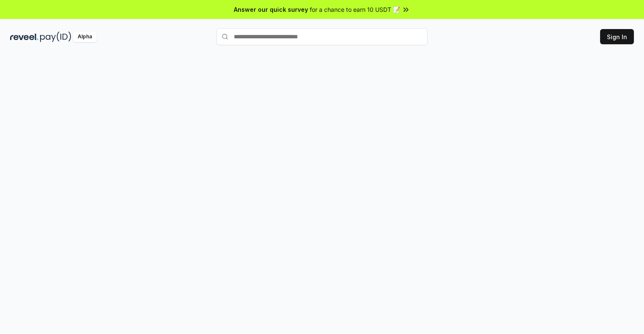  What do you see at coordinates (85, 37) in the screenshot?
I see `div: Alpha` at bounding box center [85, 37].